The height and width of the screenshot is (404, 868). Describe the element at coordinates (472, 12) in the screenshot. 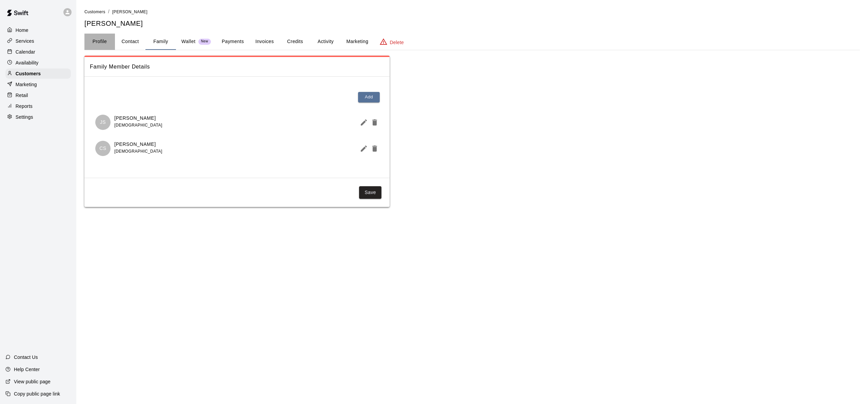

I see `nav: breadcrumb` at that location.